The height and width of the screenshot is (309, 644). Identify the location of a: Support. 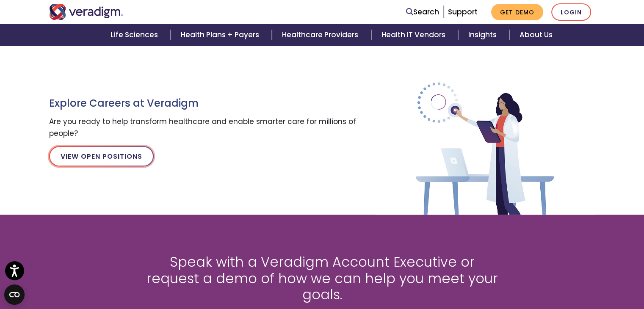
(463, 12).